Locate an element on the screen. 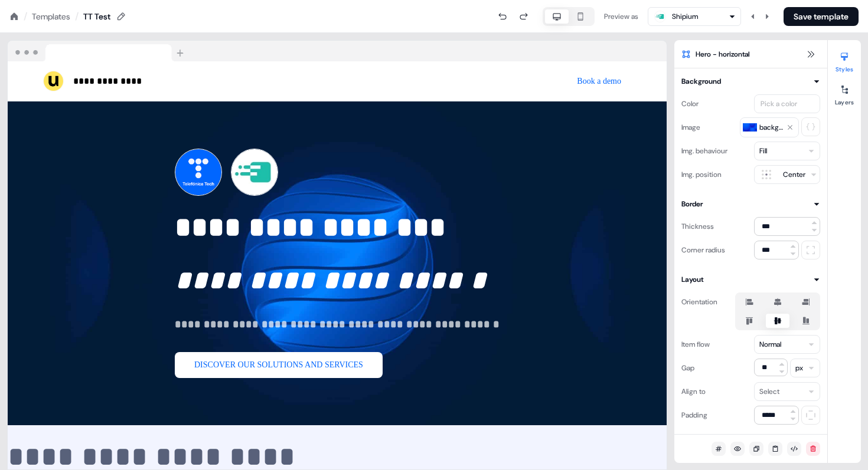  button: Layout is located at coordinates (750, 280).